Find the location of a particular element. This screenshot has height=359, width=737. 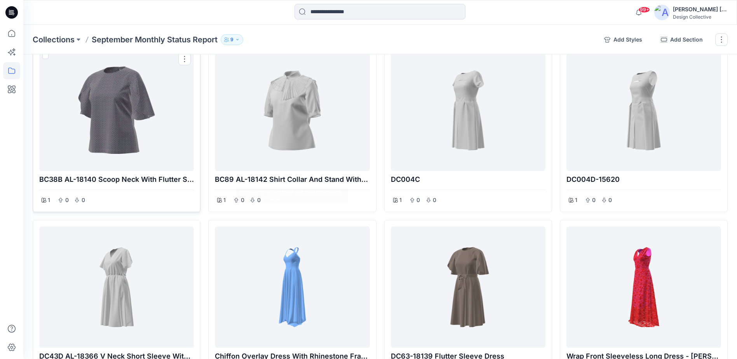

p: September Monthly Status Report is located at coordinates (155, 40).